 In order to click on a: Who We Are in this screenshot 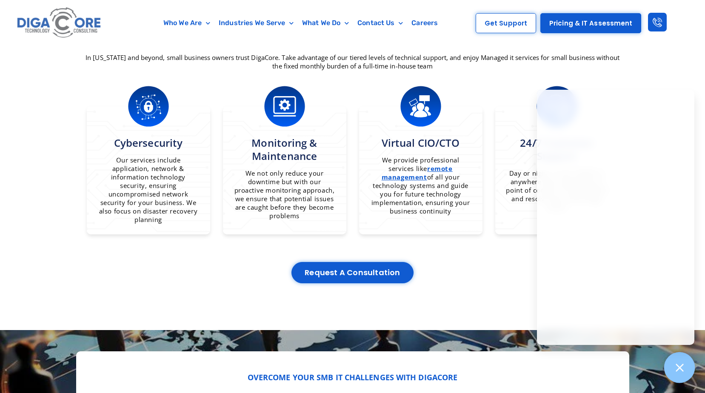, I will do `click(187, 23)`.